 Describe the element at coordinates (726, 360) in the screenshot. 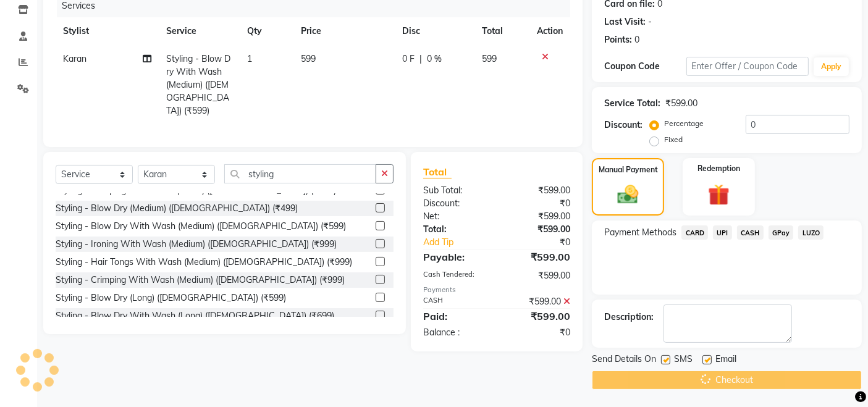

I see `span: Email` at that location.